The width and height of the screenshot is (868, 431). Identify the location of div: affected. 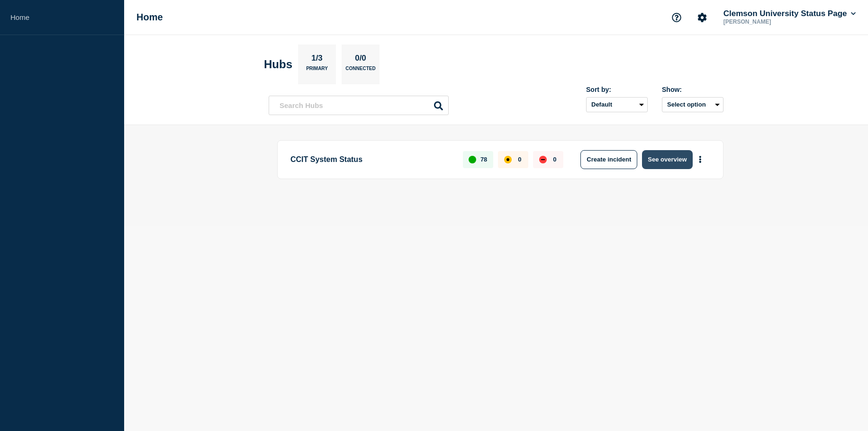
(508, 160).